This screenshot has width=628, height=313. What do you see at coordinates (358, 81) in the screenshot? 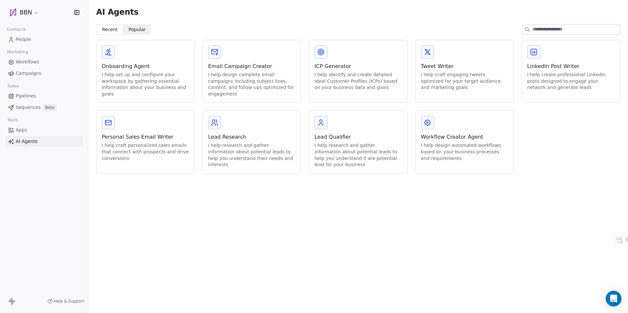
I see `div: I help identify and create detailed Ideal Customer Profiles (ICPs) based on your business data an...` at bounding box center [358, 81].